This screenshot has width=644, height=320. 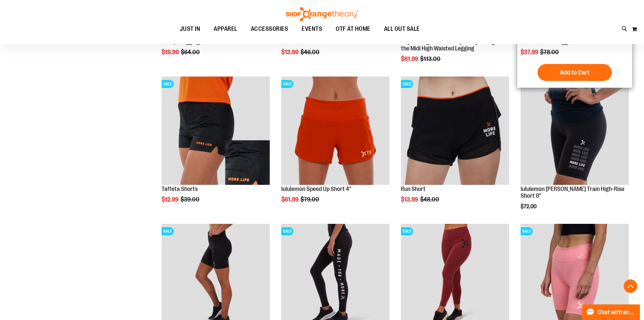 I want to click on span: $46.00, so click(x=310, y=52).